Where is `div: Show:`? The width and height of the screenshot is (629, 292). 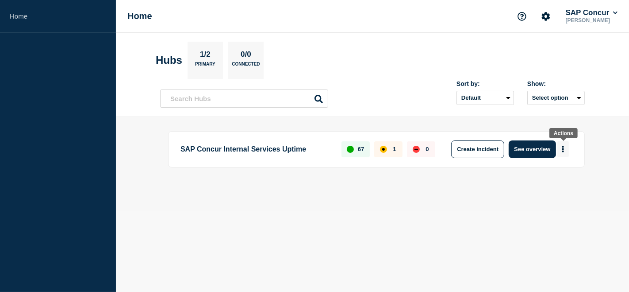 div: Show: is located at coordinates (556, 84).